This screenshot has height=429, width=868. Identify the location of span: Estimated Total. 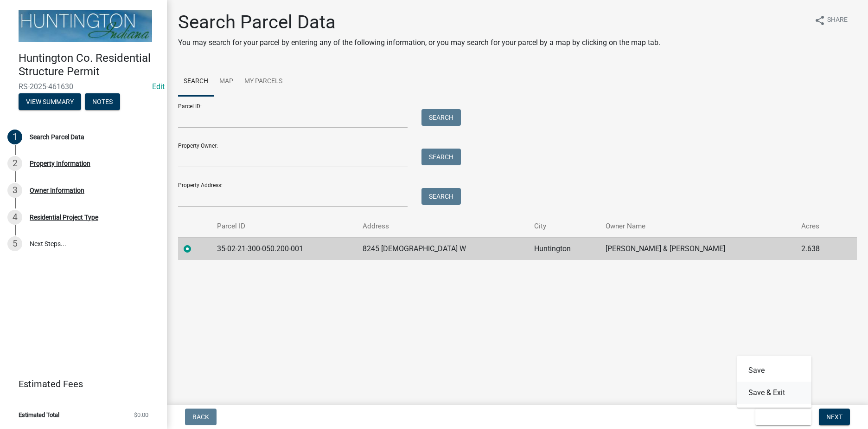
(39, 414).